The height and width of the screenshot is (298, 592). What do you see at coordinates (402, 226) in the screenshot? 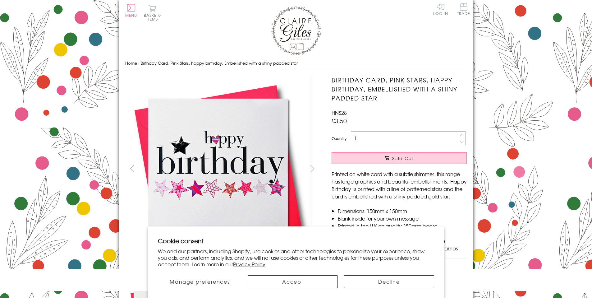
I see `li: Printed in the U.K on quality 350gsm board` at bounding box center [402, 226].